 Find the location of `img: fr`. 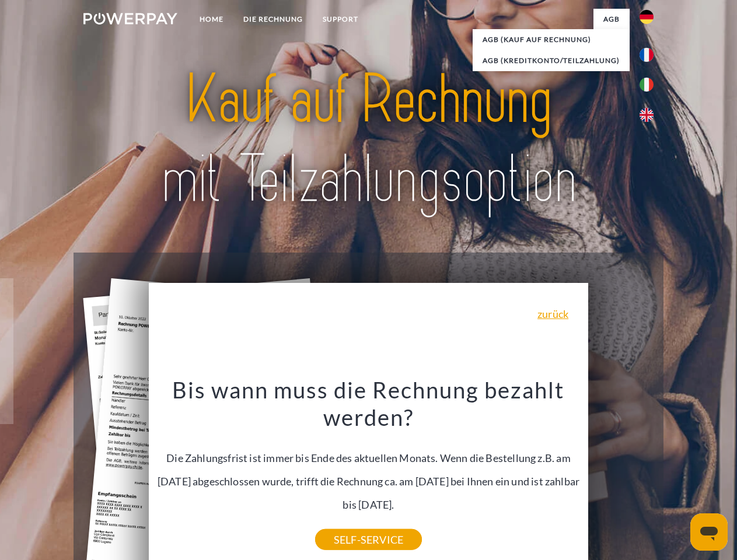

img: fr is located at coordinates (647, 55).